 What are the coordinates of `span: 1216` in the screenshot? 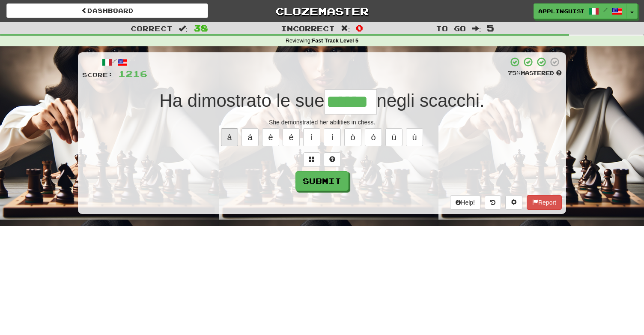 It's located at (133, 74).